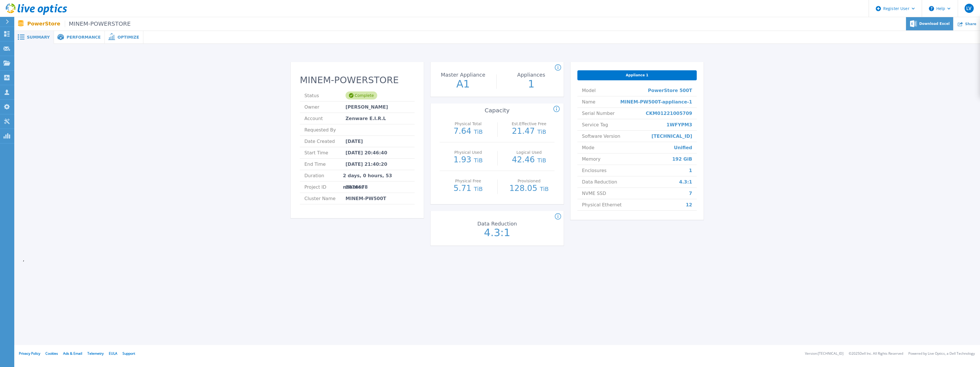 This screenshot has width=980, height=367. What do you see at coordinates (529, 189) in the screenshot?
I see `p: 128.05` at bounding box center [529, 189].